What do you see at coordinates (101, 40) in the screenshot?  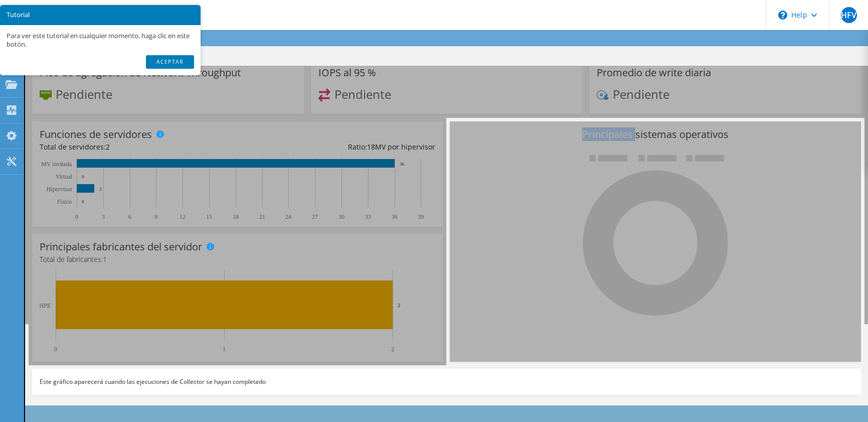 I see `p: Para ver este tutorial en cualquier momento, haga clic en este botón.` at bounding box center [101, 40].